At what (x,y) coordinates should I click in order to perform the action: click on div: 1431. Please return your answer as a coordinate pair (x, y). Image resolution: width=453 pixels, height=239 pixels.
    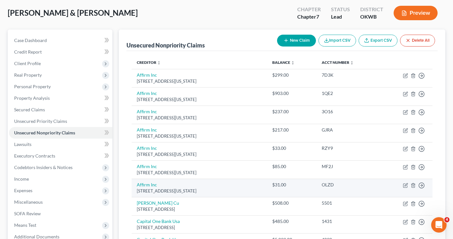
    Looking at the image, I should click on (348, 222).